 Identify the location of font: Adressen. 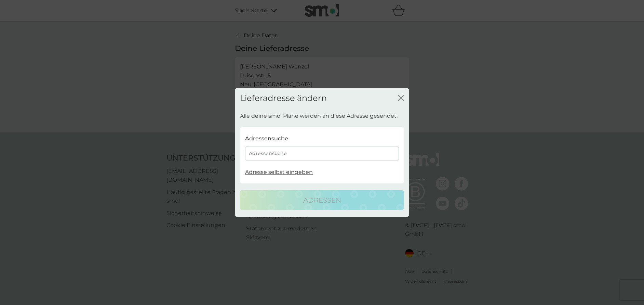
(322, 200).